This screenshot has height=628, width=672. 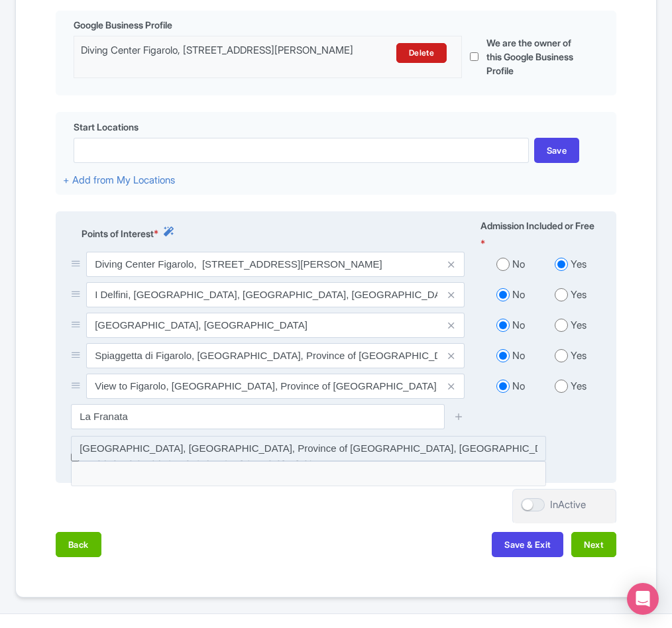 What do you see at coordinates (568, 505) in the screenshot?
I see `div: InActive` at bounding box center [568, 505].